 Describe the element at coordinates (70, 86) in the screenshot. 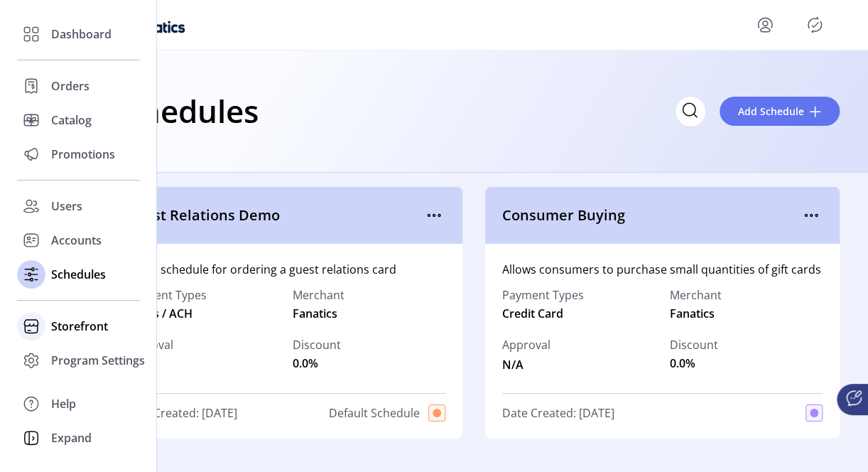

I see `span: Orders` at that location.